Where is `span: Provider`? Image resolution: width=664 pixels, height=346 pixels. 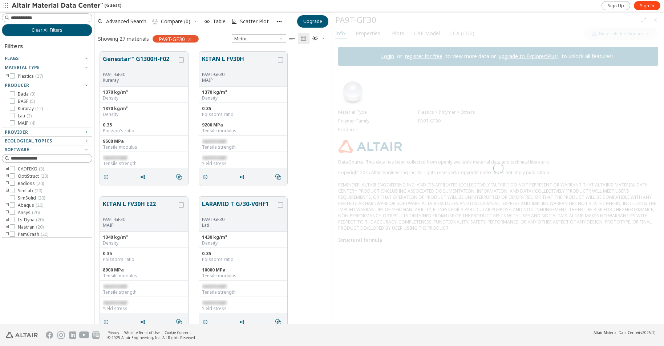
span: Provider is located at coordinates (16, 132).